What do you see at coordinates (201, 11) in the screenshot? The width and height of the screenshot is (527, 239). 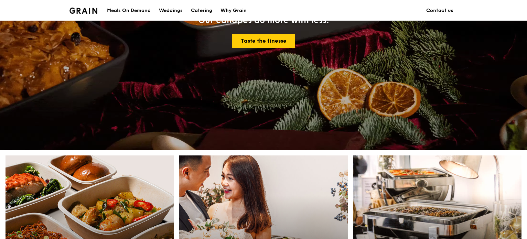 I see `div: Catering` at bounding box center [201, 11].